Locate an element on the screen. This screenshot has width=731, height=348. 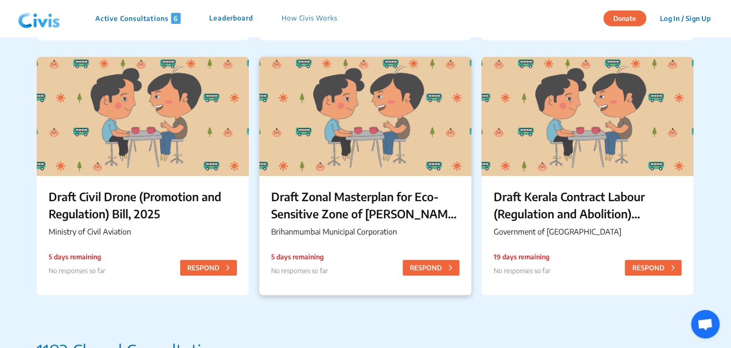
span: 6 is located at coordinates (176, 18).